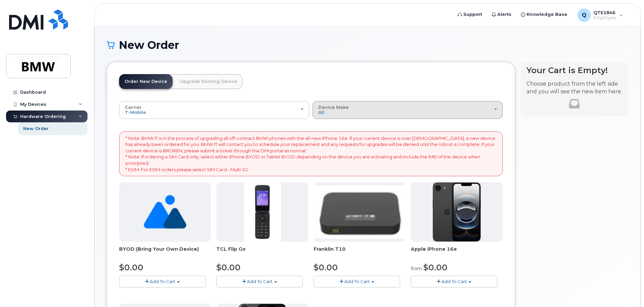 The image size is (644, 307). Describe the element at coordinates (321, 112) in the screenshot. I see `span: All` at that location.